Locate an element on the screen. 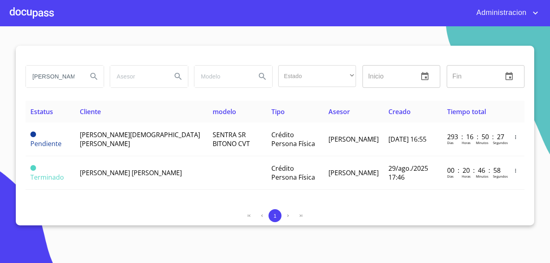 The height and width of the screenshot is (263, 550). button: 1 is located at coordinates (275, 216).